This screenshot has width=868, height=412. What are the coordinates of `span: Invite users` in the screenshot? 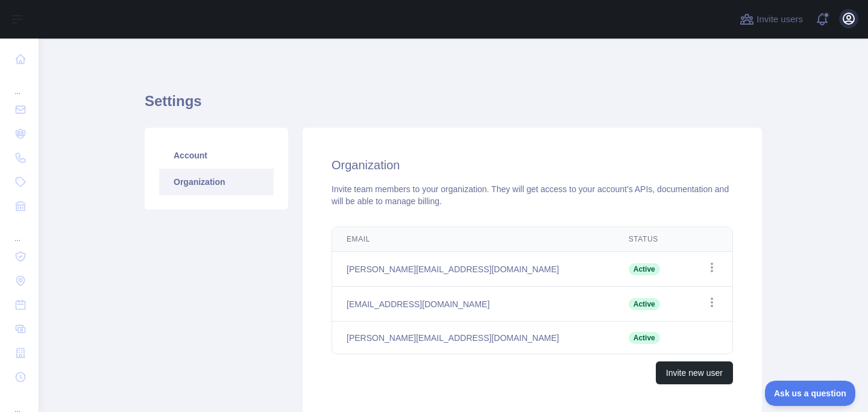 It's located at (779, 20).